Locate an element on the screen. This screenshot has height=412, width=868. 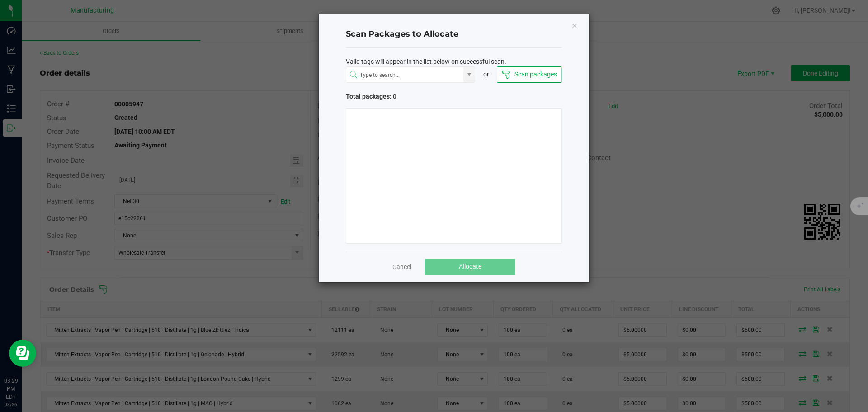
span: Total packages: 0 is located at coordinates (400, 97).